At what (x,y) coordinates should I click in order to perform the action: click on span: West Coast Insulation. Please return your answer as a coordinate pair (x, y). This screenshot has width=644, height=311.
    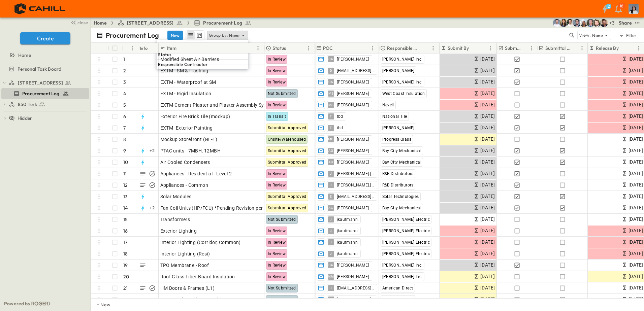
    Looking at the image, I should click on (403, 94).